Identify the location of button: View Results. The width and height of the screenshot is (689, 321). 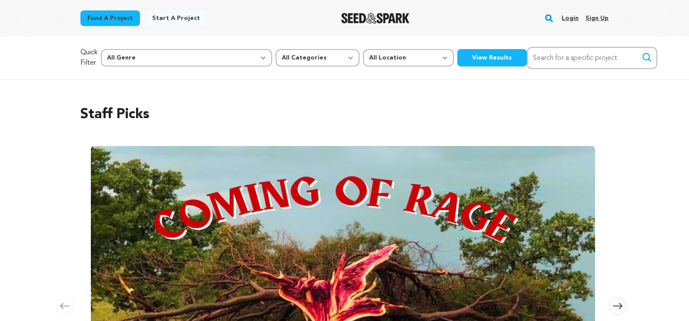
(492, 58).